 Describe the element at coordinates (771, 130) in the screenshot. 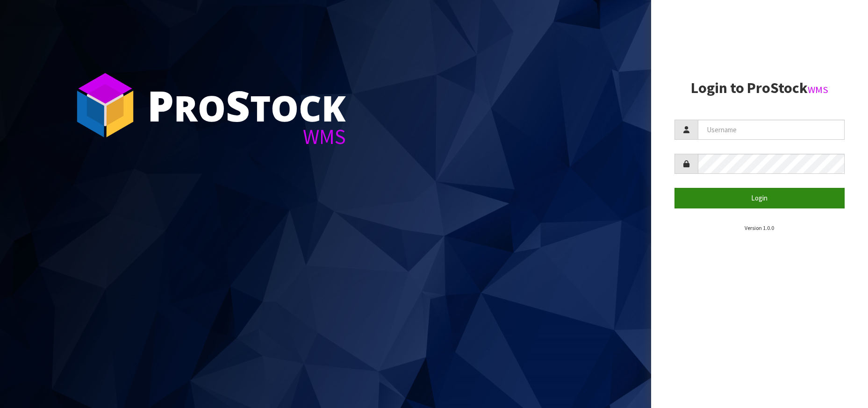

I see `input: Username` at that location.